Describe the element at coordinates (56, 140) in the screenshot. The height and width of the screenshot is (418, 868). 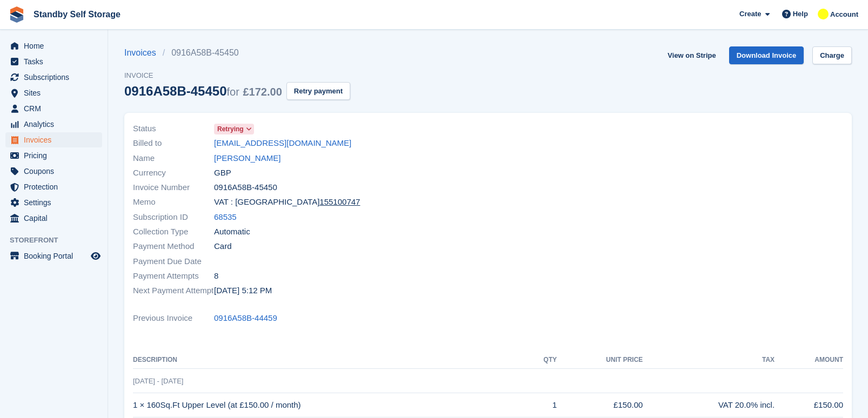
I see `span: Invoices` at that location.